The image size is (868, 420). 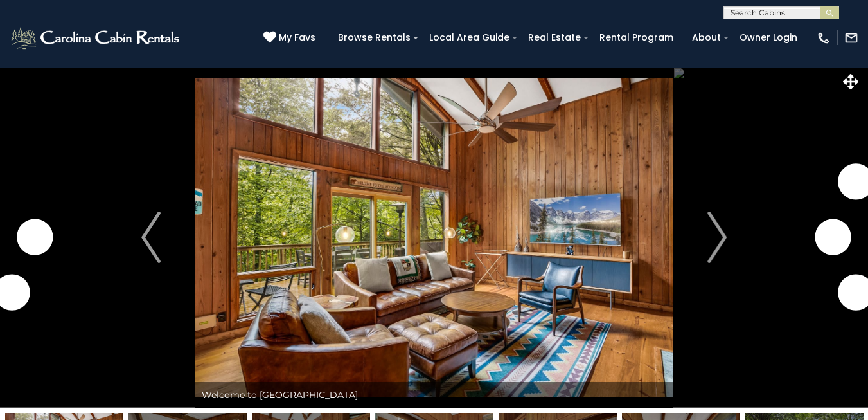 I want to click on button: Next, so click(x=717, y=237).